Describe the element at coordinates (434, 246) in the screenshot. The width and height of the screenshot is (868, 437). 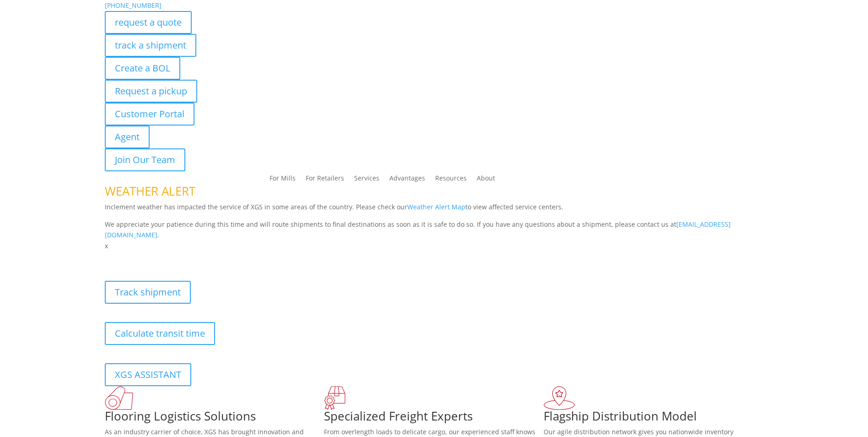
I see `p: x` at that location.